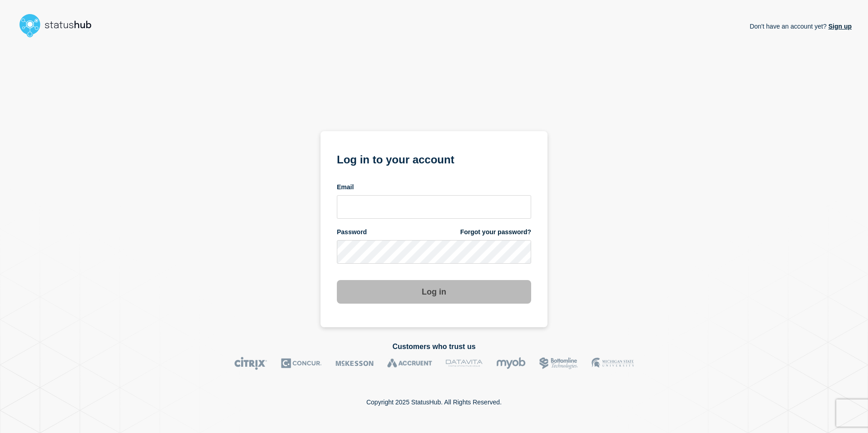 The height and width of the screenshot is (433, 868). What do you see at coordinates (434, 402) in the screenshot?
I see `p: Copyright 2025 StatusHub. All Rights Reserved.` at bounding box center [434, 402].